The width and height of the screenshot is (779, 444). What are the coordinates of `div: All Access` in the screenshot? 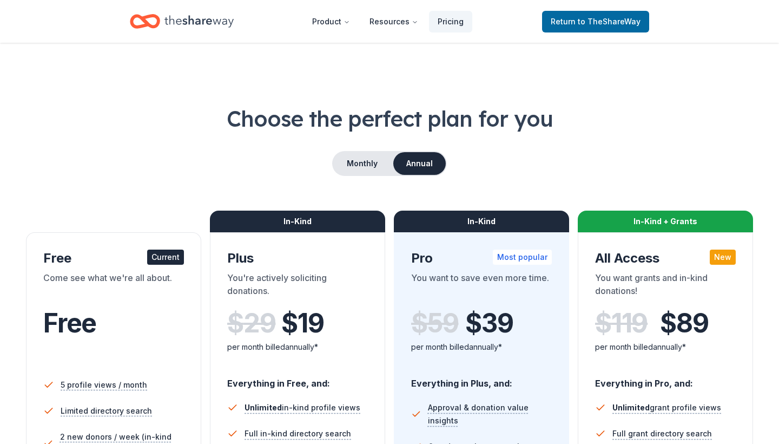 It's located at (666, 258).